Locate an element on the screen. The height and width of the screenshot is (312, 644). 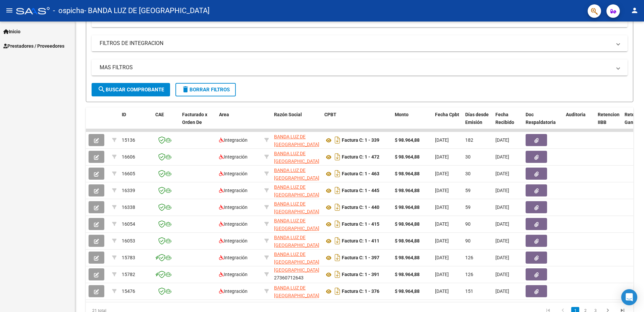
span: Fecha Cpbt is located at coordinates (447, 115).